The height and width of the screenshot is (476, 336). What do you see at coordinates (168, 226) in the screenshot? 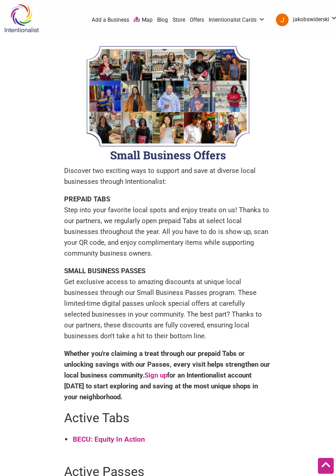
I see `p: Step into your favorite local spots and enjoy treats on us! Thanks to our partners, we regularly ...` at bounding box center [168, 226].